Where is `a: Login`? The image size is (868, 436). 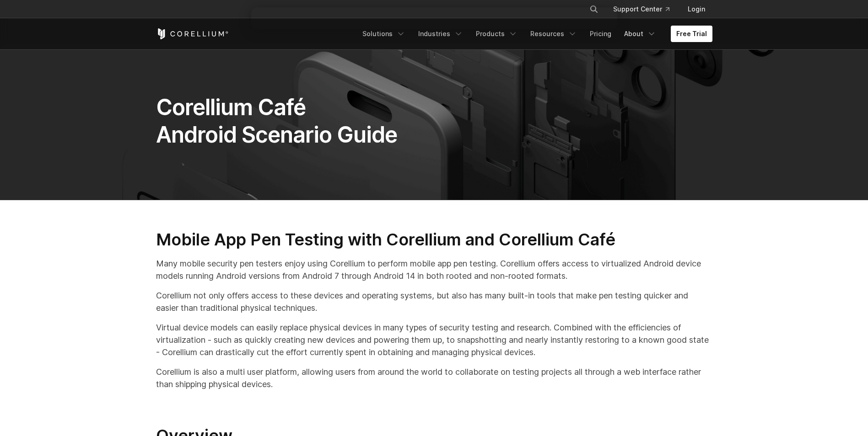 a: Login is located at coordinates (696, 9).